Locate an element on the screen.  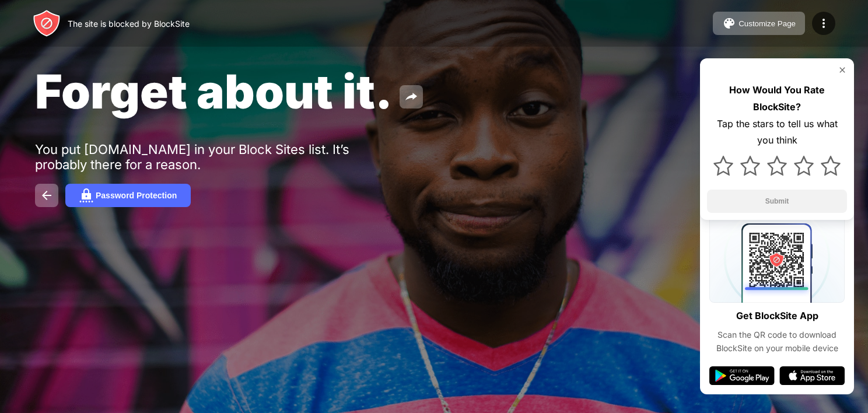
button: Customize Page is located at coordinates (759, 24).